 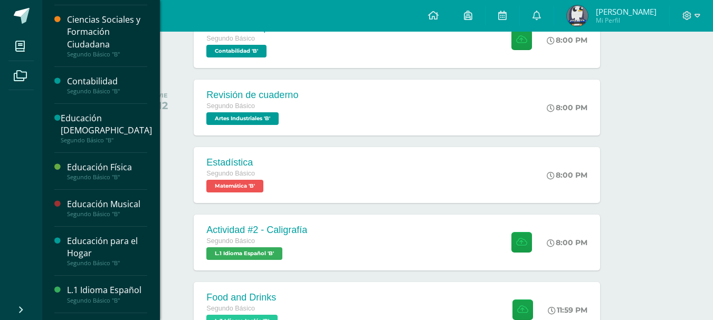 I want to click on div: Ciencias Sociales y Formación Ciudadana, so click(x=107, y=32).